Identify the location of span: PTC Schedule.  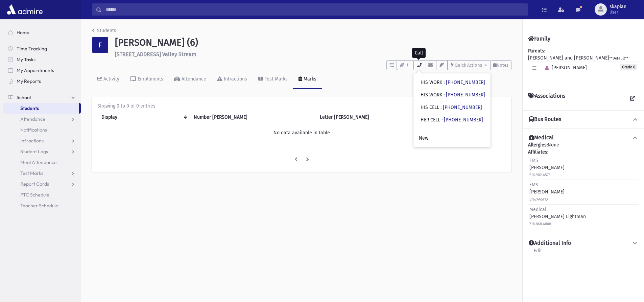
(35, 195).